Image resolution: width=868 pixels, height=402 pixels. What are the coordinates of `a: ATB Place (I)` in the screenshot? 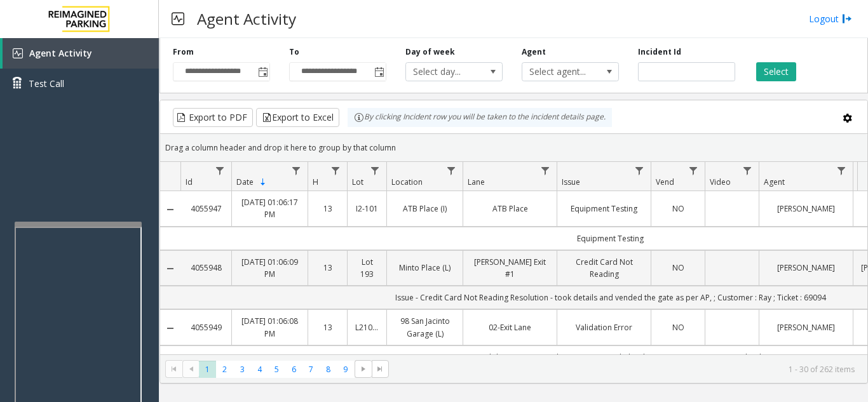 It's located at (424, 208).